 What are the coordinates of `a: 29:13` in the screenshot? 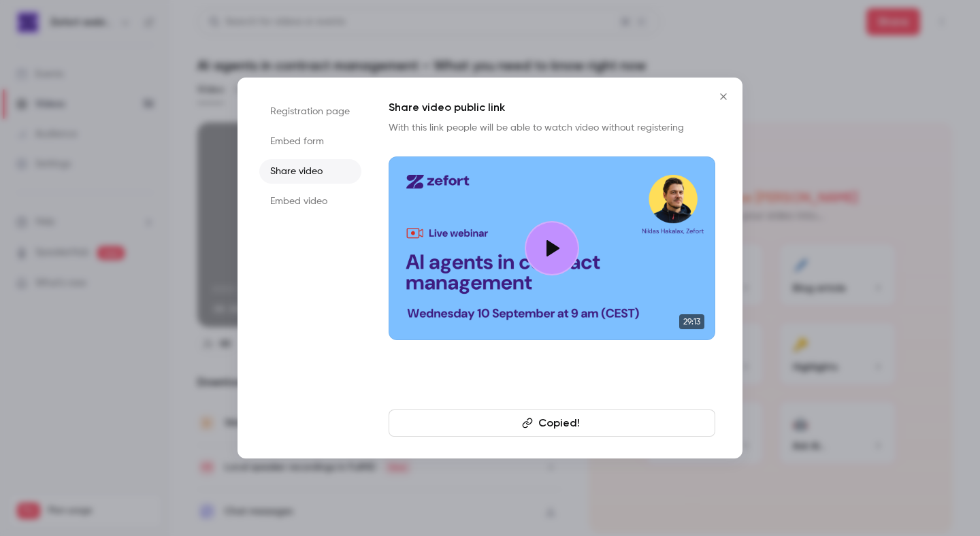 It's located at (552, 248).